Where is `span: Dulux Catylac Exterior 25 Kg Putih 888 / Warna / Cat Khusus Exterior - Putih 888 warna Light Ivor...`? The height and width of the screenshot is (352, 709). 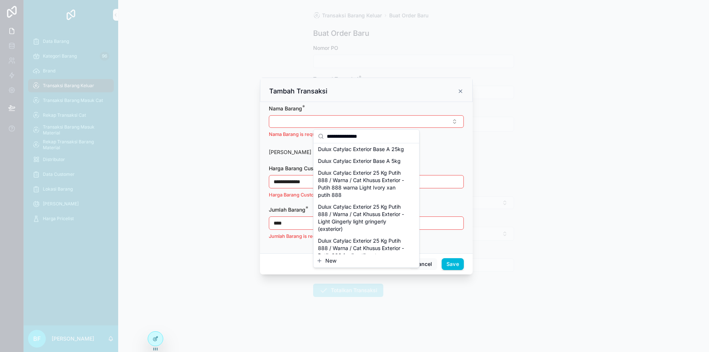
span: Dulux Catylac Exterior 25 Kg Putih 888 / Warna / Cat Khusus Exterior - Putih 888 warna Light Ivor... is located at coordinates (362, 184).